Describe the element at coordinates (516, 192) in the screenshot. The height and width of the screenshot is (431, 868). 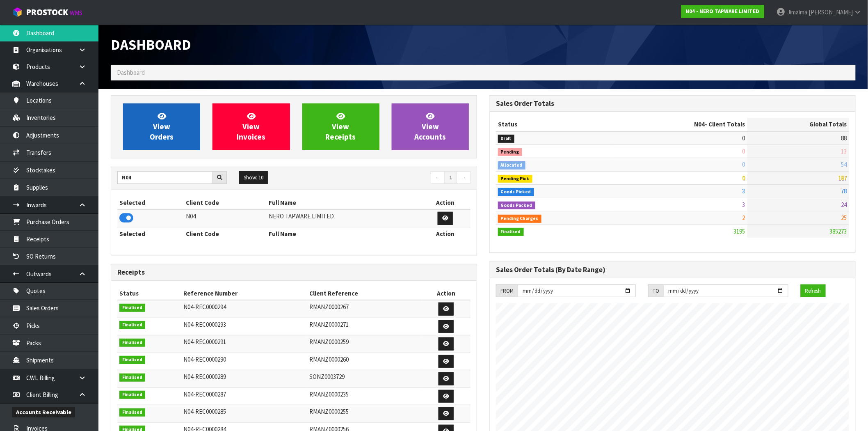
I see `span: Goods Picked` at that location.